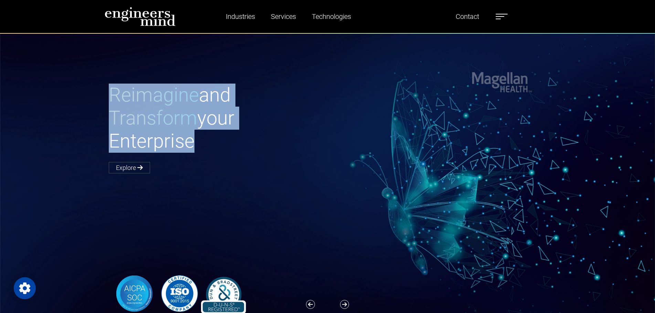  Describe the element at coordinates (332, 17) in the screenshot. I see `a: Technologies` at that location.